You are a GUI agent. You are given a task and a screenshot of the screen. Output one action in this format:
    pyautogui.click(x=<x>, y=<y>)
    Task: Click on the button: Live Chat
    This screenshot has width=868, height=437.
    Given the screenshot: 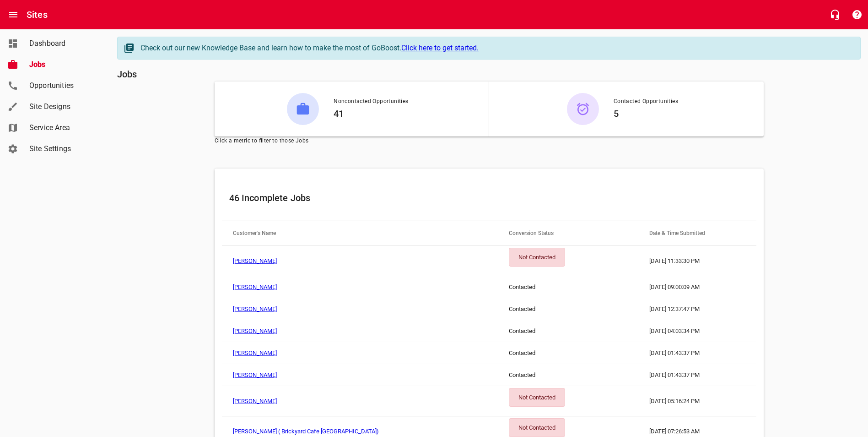 What is the action you would take?
    pyautogui.click(x=835, y=15)
    